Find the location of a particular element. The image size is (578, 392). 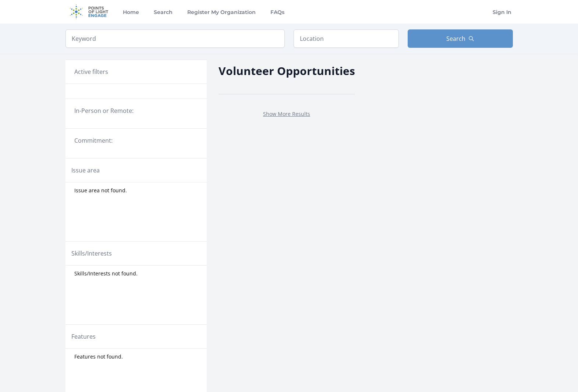

legend: Commitment: is located at coordinates (136, 140).